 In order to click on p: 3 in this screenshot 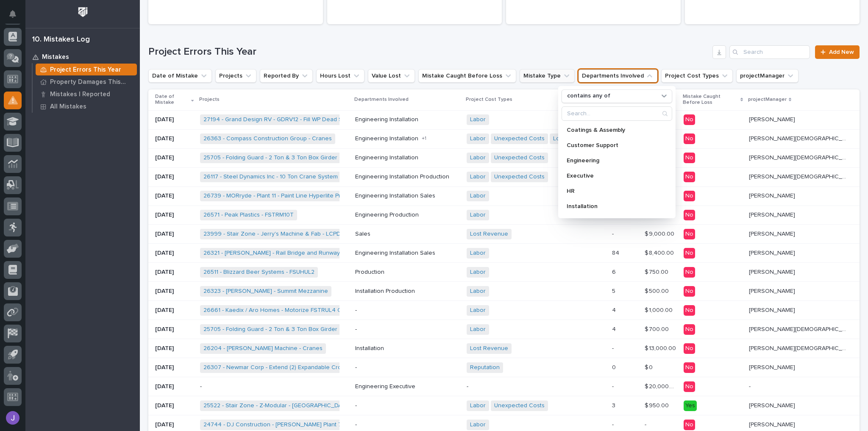, I will do `click(614, 405)`.